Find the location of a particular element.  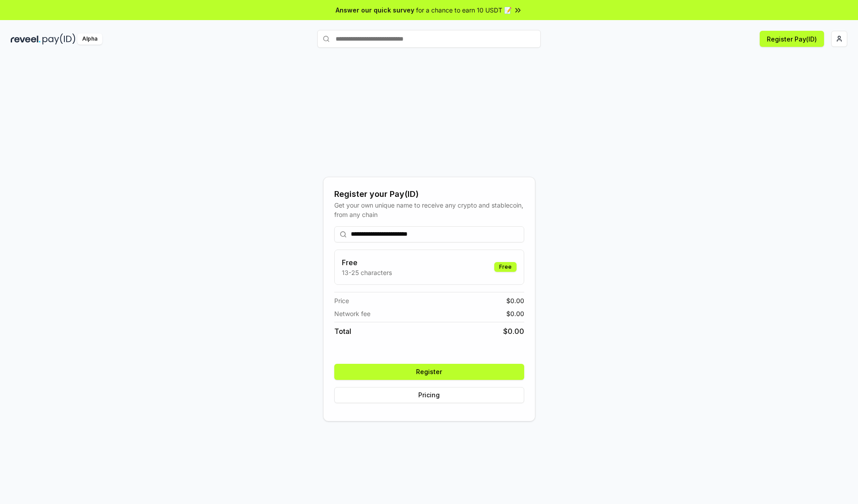

span: Network fee is located at coordinates (352, 313).